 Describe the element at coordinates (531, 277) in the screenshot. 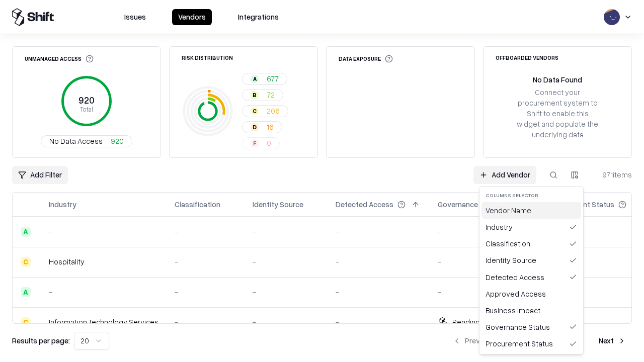

I see `div: Detected Access` at that location.